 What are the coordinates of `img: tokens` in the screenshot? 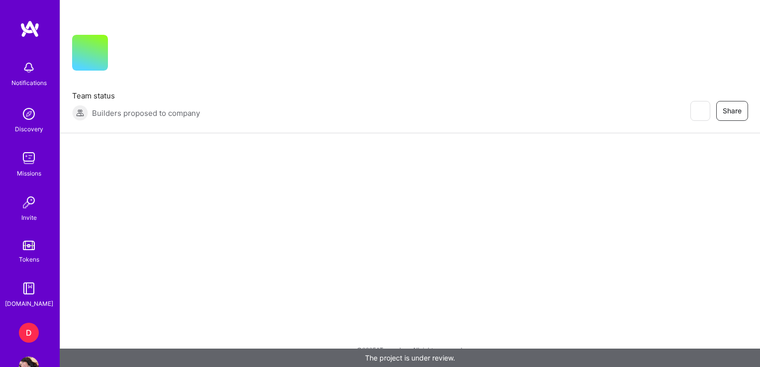 It's located at (29, 245).